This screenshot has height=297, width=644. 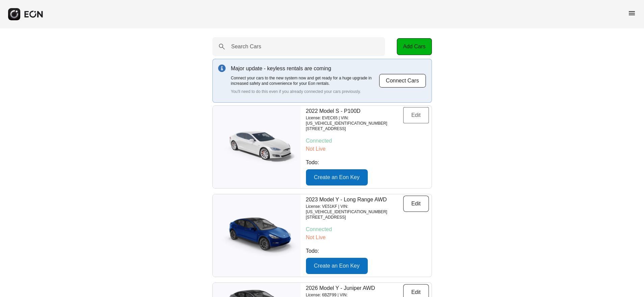 What do you see at coordinates (305, 69) in the screenshot?
I see `p: Major update - keyless rentals are coming` at bounding box center [305, 69].